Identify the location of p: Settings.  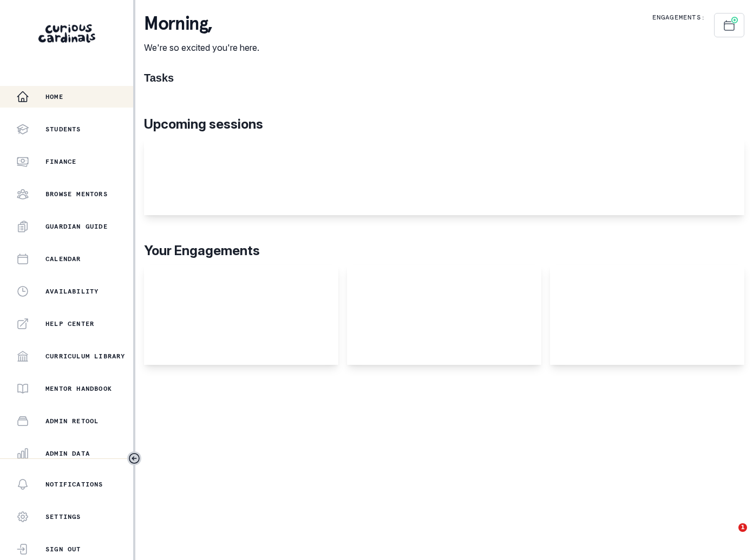
(63, 517).